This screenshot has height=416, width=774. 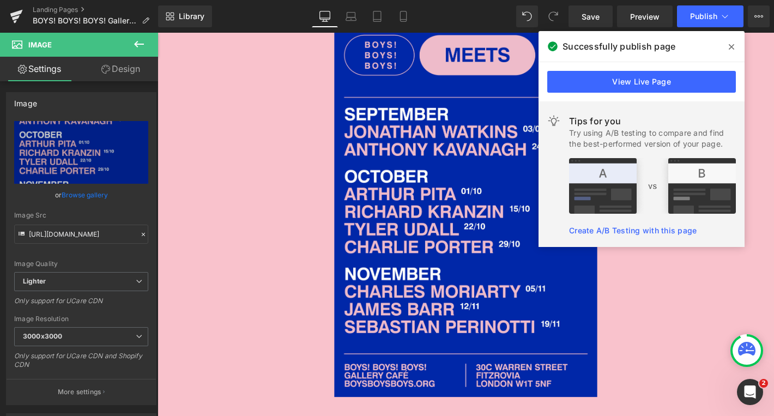 What do you see at coordinates (81, 304) in the screenshot?
I see `div: Only support for UCare CDN` at bounding box center [81, 304].